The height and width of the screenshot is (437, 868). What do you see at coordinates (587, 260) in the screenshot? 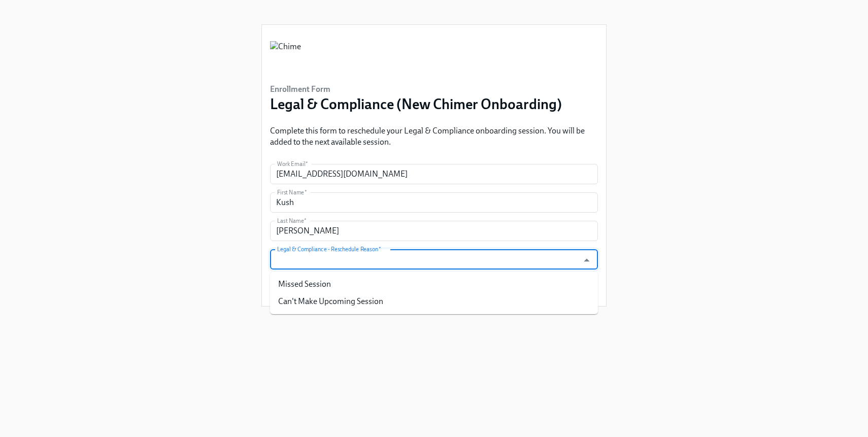
I see `button: Close` at bounding box center [587, 260].